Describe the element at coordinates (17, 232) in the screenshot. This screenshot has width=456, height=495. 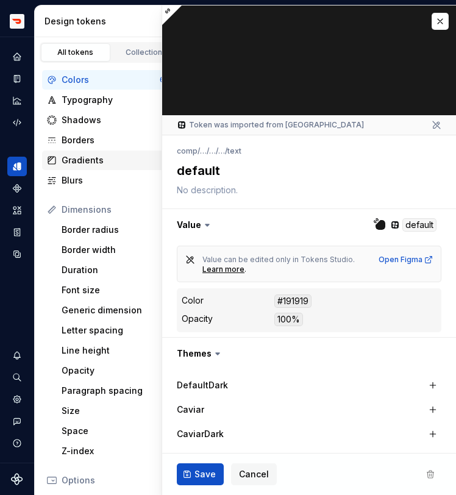
I see `div: Storybook stories` at that location.